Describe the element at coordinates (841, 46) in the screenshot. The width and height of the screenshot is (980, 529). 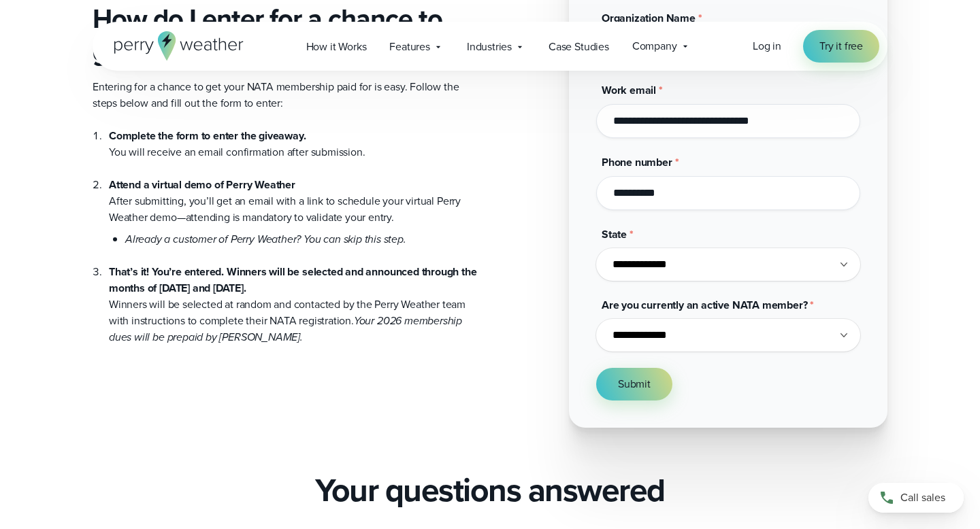
I see `span: Try it free` at that location.